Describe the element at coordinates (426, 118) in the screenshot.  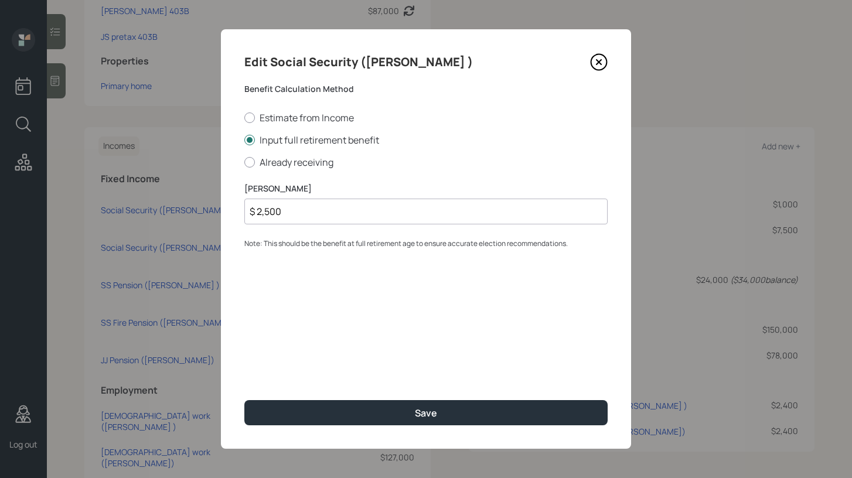
I see `label: Estimate from Income` at that location.